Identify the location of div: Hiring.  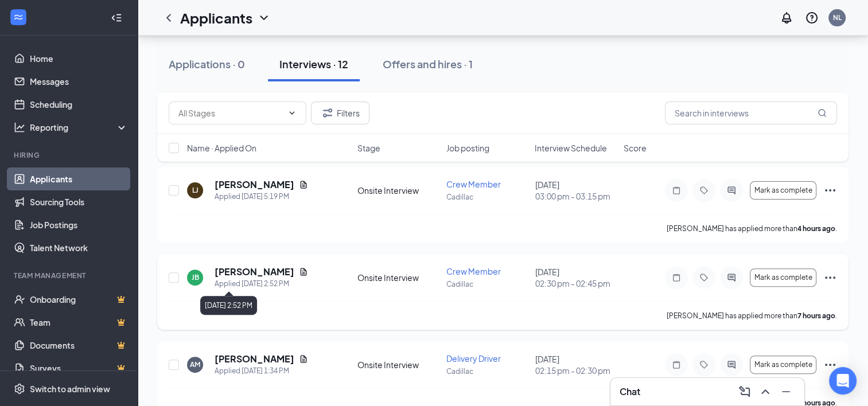
(69, 155).